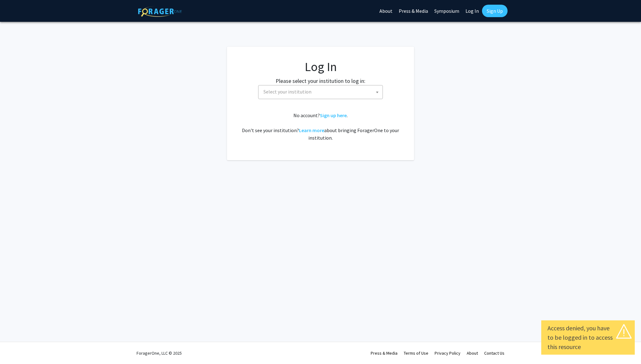 The height and width of the screenshot is (364, 641). Describe the element at coordinates (159, 353) in the screenshot. I see `div: ForagerOne, LLC © 2025` at that location.